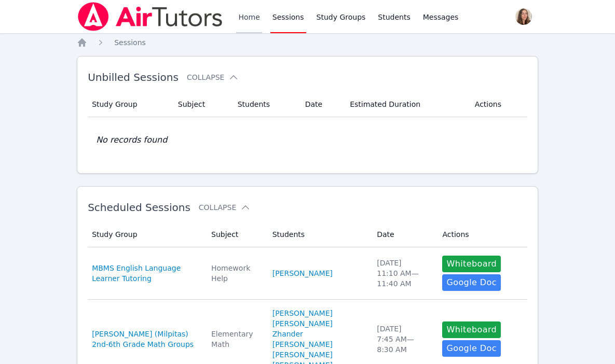 The height and width of the screenshot is (364, 615). Describe the element at coordinates (440, 17) in the screenshot. I see `span: Messages` at that location.